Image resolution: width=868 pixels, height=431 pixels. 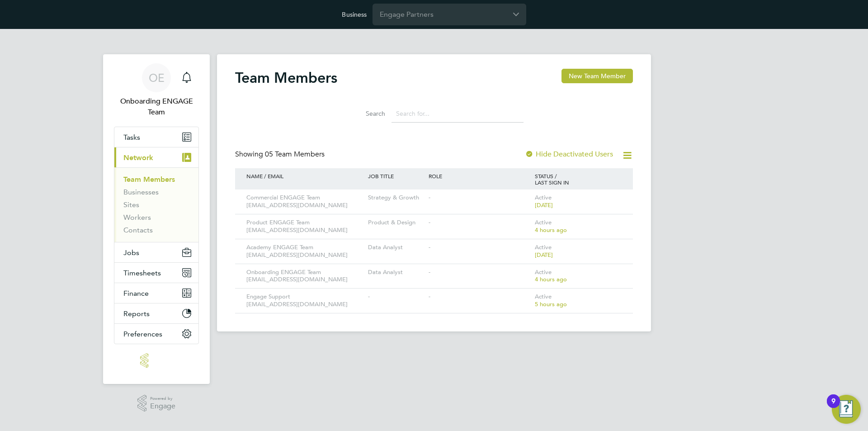 I want to click on label: Business, so click(x=354, y=14).